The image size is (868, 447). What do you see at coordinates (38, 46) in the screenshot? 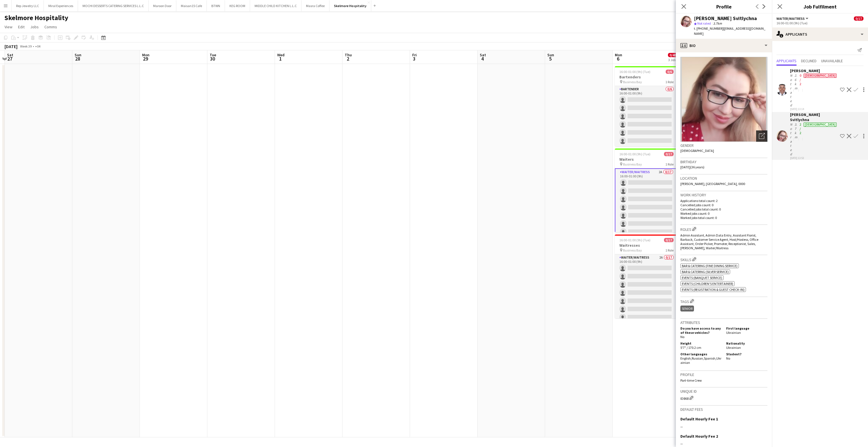
I see `div: +04` at bounding box center [38, 46].